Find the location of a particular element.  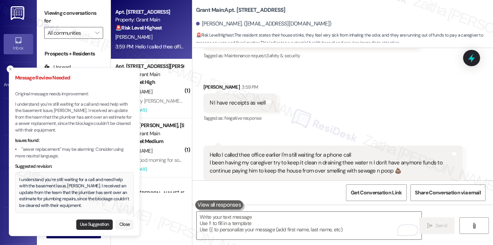

div: Suggested revision: is located at coordinates (74, 166).